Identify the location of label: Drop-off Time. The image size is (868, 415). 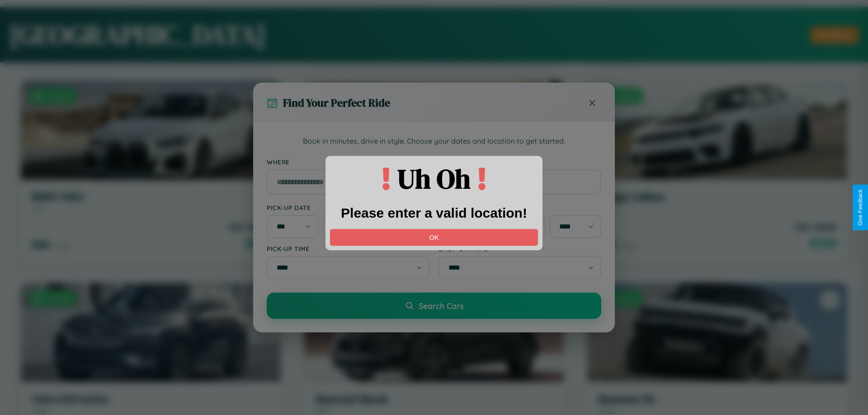
(520, 249).